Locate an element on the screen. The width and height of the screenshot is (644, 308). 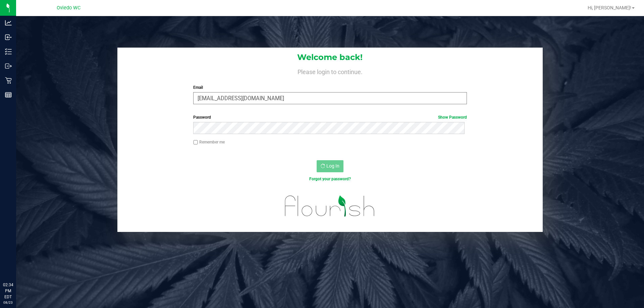
span: Oviedo WC is located at coordinates (68, 8).